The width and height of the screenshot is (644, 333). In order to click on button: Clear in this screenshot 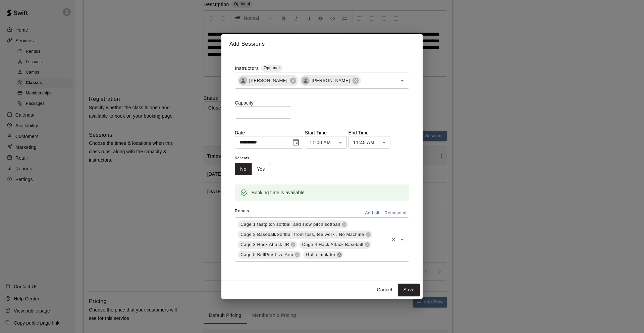, I will do `click(394, 239)`.